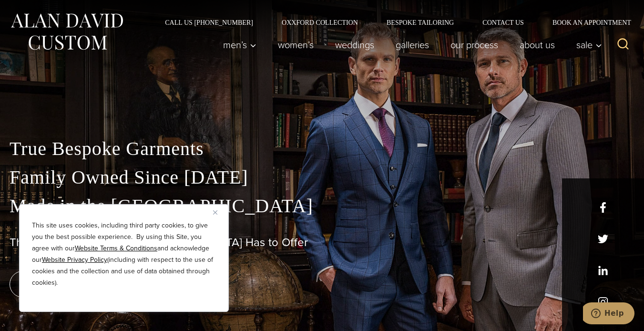  I want to click on button: Close, so click(219, 212).